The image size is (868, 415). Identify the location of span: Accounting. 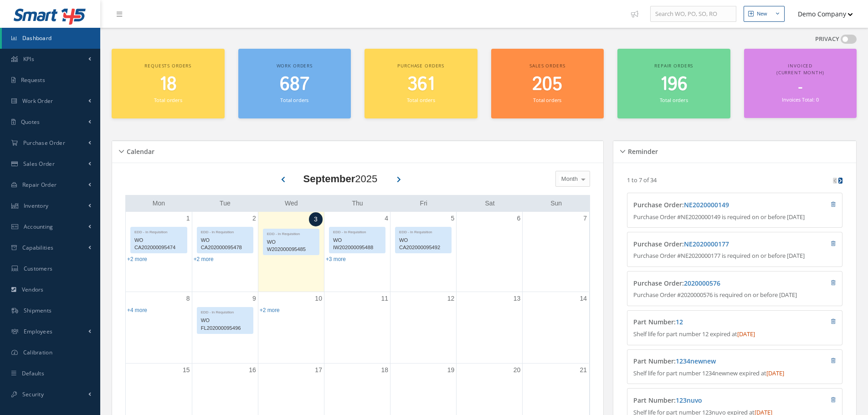
(38, 227).